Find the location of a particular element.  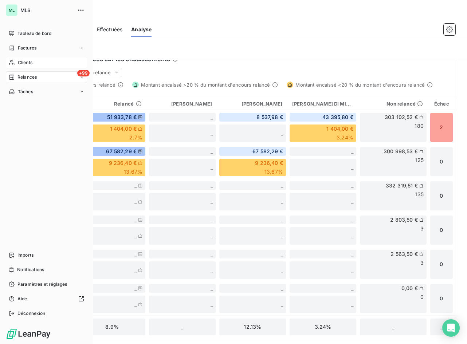

span: Factures is located at coordinates (27, 48).